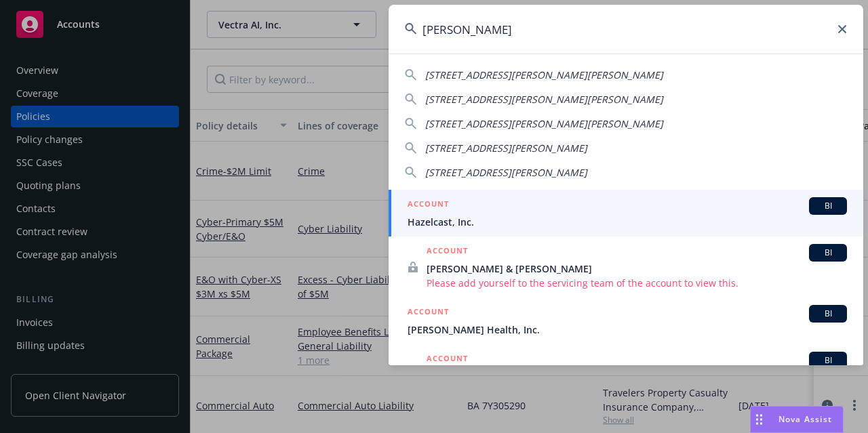  I want to click on div: Drag to move, so click(759, 420).